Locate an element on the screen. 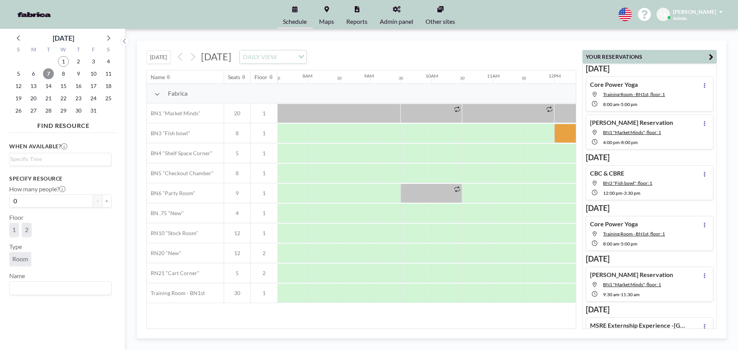  span: Sunday, October 19, 2025 is located at coordinates (18, 98).